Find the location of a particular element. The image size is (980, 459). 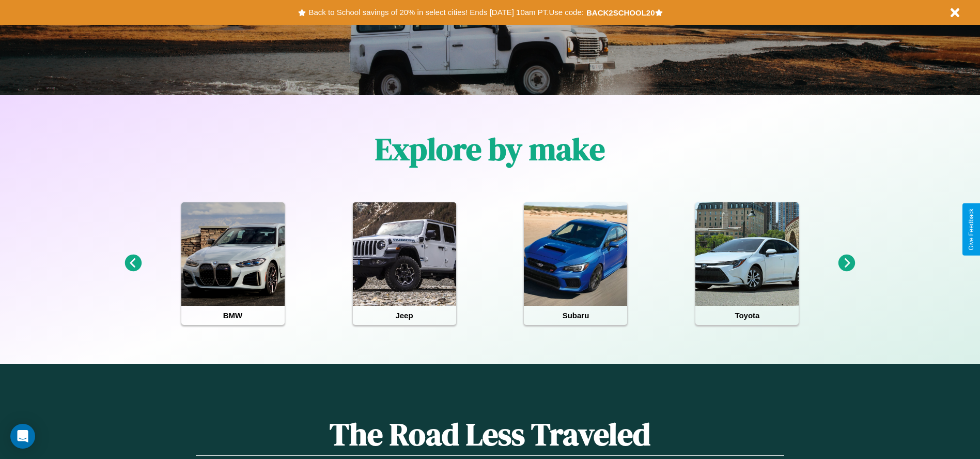

h1: The Road Less Traveled is located at coordinates (490, 434).